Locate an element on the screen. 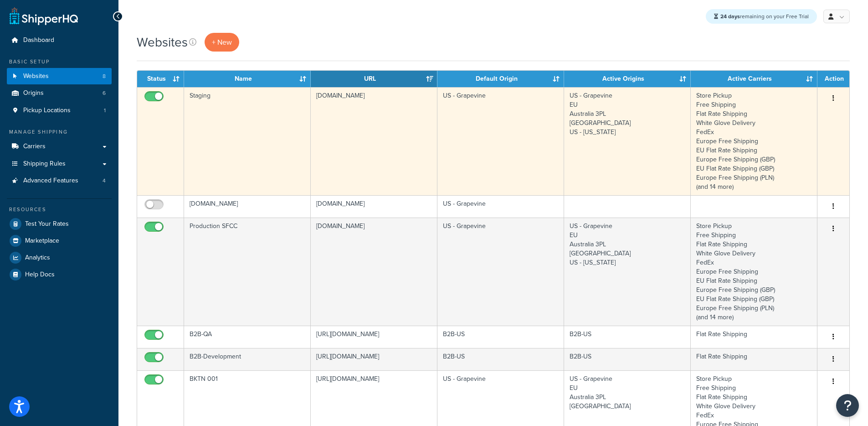 The image size is (868, 426). th: Name: activate to sort column ascending is located at coordinates (247, 79).